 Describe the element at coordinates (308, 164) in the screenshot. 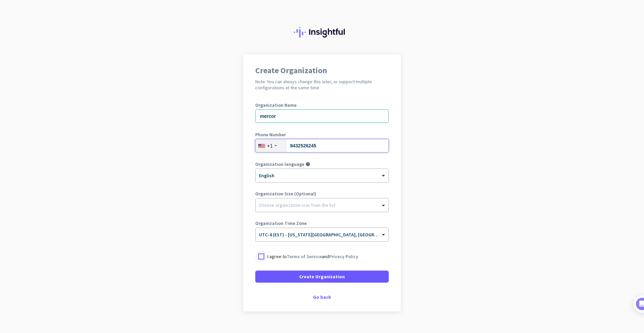

I see `i: help` at that location.